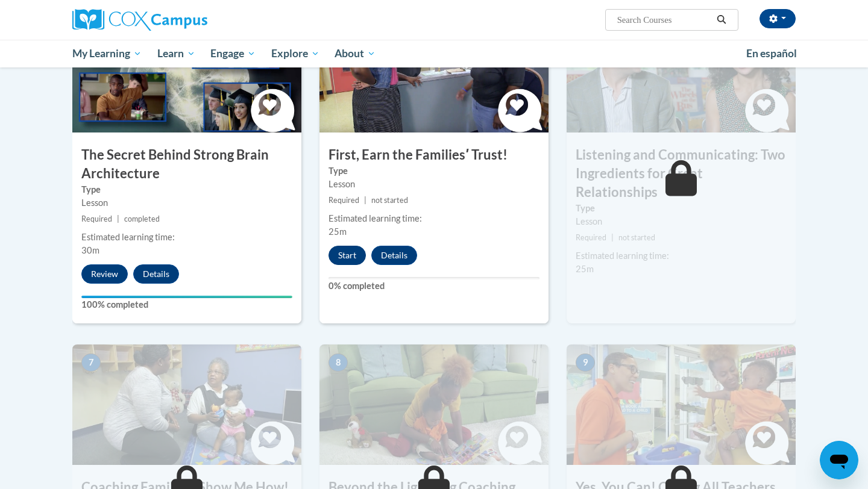  Describe the element at coordinates (187, 165) in the screenshot. I see `h3: The Secret Behind Strong Brain Architecture` at that location.